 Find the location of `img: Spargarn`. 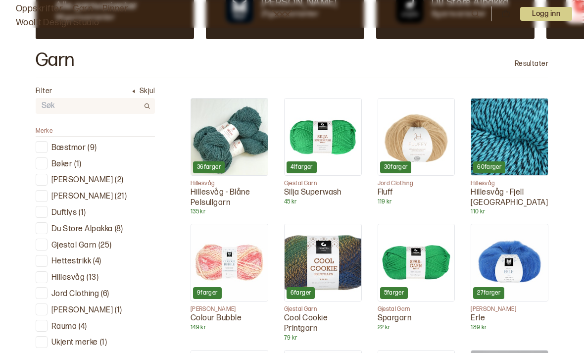

img: Spargarn is located at coordinates (416, 262).